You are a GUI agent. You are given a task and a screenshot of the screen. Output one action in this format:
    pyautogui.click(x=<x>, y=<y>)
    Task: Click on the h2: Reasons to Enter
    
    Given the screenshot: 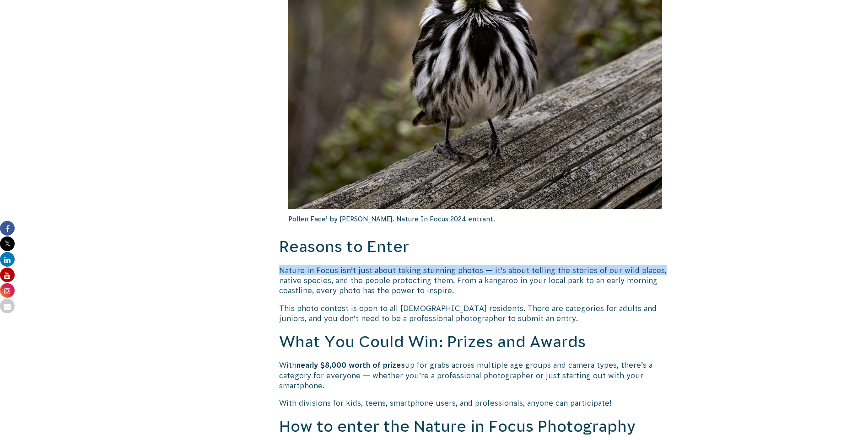 What is the action you would take?
    pyautogui.click(x=476, y=247)
    